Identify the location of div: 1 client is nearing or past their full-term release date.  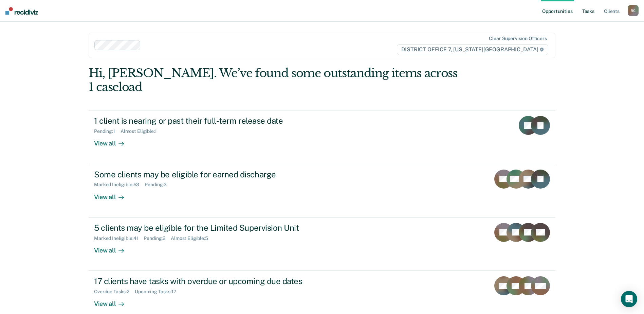
(213, 120).